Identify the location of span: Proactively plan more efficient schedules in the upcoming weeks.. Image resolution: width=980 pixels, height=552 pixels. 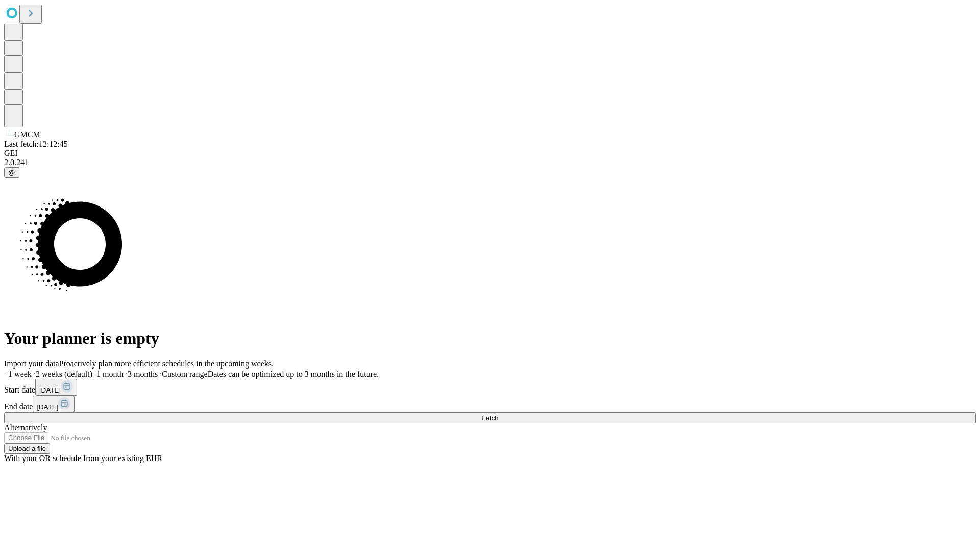
(166, 364).